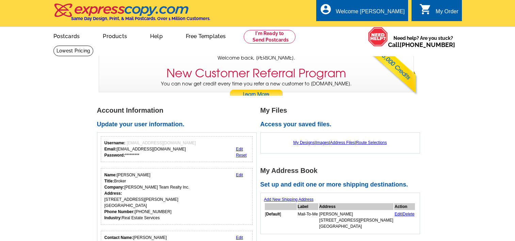  I want to click on h1: My Files, so click(342, 110).